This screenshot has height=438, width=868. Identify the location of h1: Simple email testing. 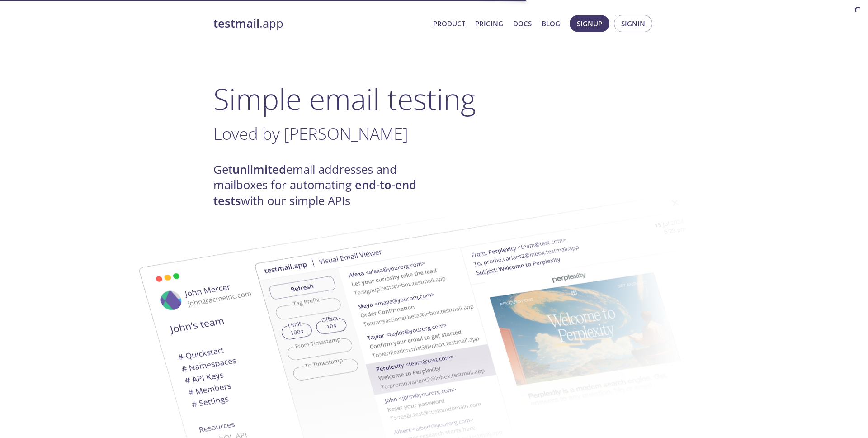
(434, 99).